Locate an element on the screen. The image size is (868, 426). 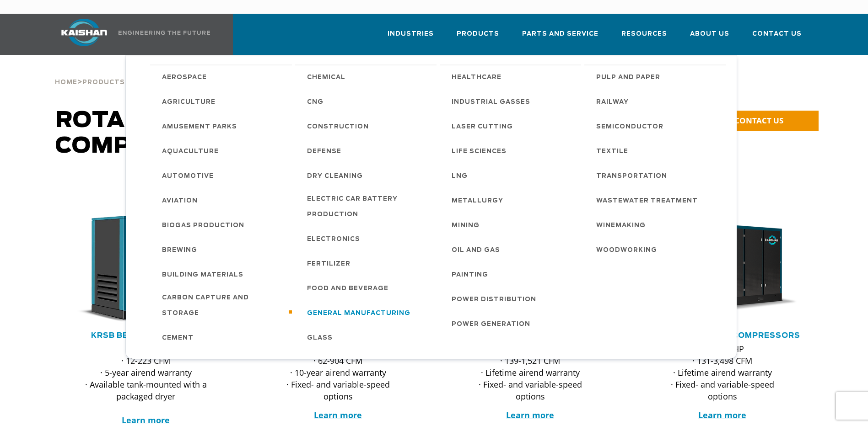
a: Industrial Gasses is located at coordinates (512, 101).